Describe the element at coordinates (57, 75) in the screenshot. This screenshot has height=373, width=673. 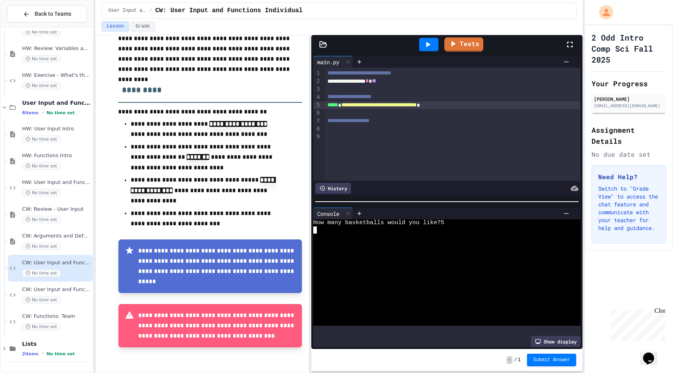
I see `span: HW: Exercise - What's the Type?` at that location.